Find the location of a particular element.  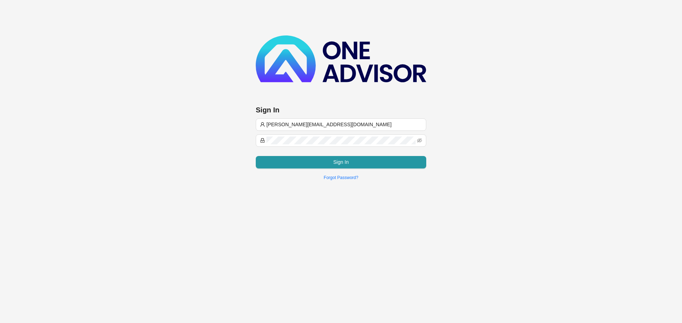

h3: Sign In is located at coordinates (341, 110).